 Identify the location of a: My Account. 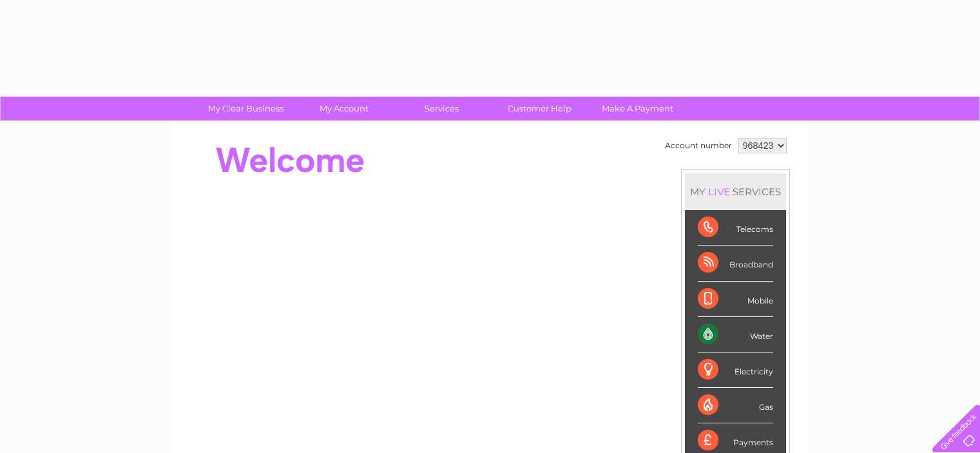
(344, 108).